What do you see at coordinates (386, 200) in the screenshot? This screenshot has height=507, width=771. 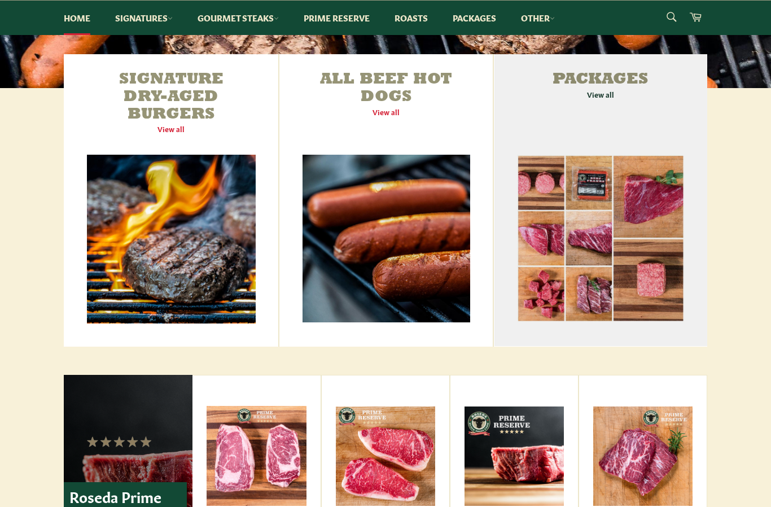 I see `a: All Beef Hot Dogs View all All Beef Hot Dogs` at bounding box center [386, 200].